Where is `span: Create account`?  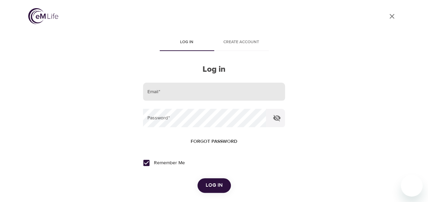 span: Create account is located at coordinates (241, 42).